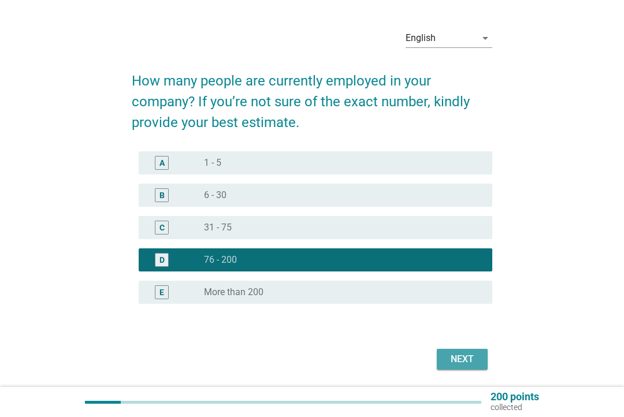 The height and width of the screenshot is (417, 624). I want to click on div: English, so click(421, 38).